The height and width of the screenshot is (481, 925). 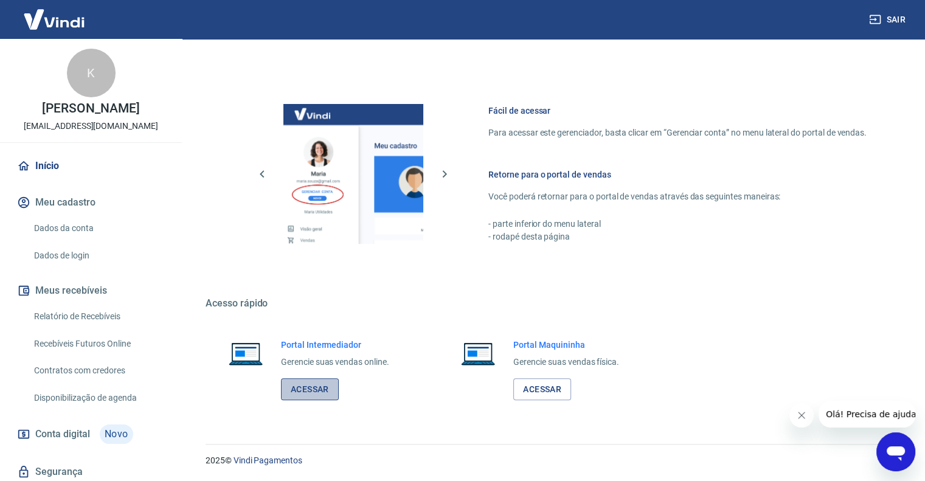 I want to click on div: K, so click(x=91, y=73).